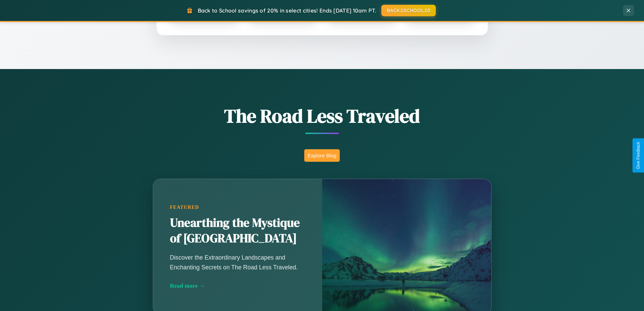 Image resolution: width=644 pixels, height=311 pixels. Describe the element at coordinates (322, 156) in the screenshot. I see `button: Explore Blog` at that location.